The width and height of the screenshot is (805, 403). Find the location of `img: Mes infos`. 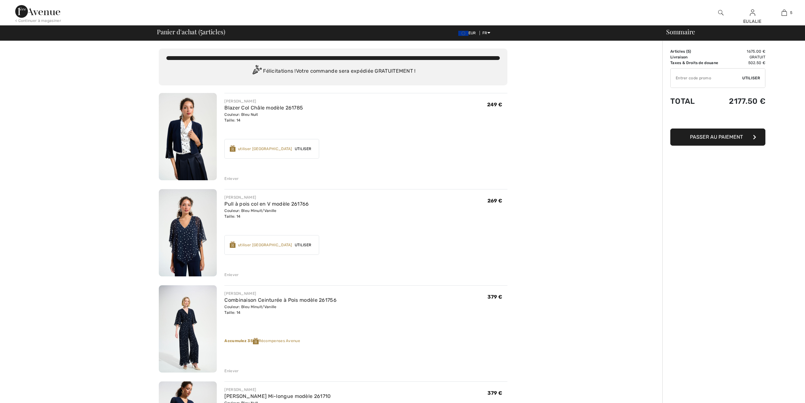

img: Mes infos is located at coordinates (752, 13).